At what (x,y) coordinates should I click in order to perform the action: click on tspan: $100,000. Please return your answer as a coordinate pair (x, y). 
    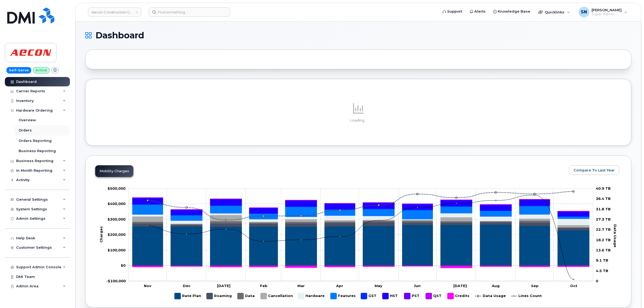
    Looking at the image, I should click on (116, 250).